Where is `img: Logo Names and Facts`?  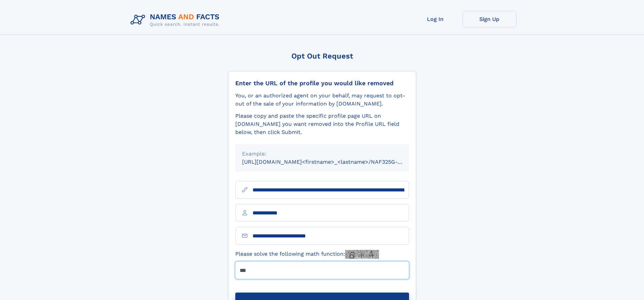 img: Logo Names and Facts is located at coordinates (176, 20).